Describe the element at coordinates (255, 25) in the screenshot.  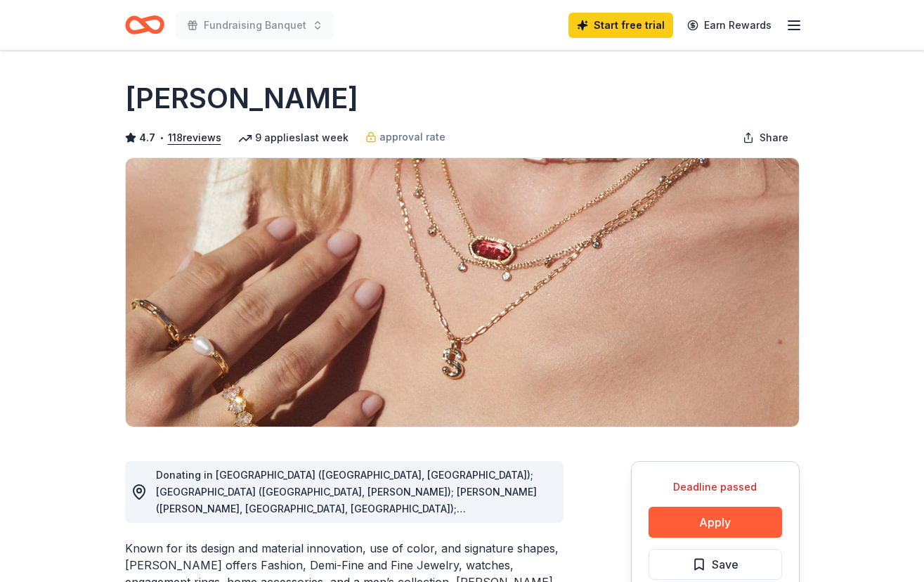
I see `span: Fundraising Banquet` at that location.